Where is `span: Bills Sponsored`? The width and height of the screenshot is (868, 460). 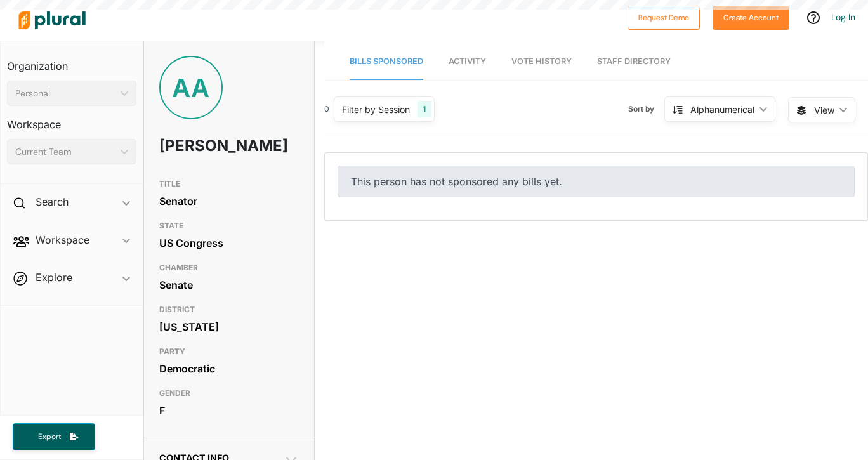 span: Bills Sponsored is located at coordinates (387, 61).